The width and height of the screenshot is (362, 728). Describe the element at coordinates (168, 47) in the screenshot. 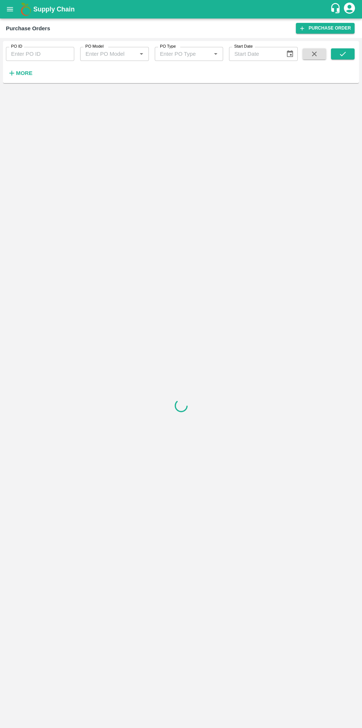

I see `label: PO Type` at that location.